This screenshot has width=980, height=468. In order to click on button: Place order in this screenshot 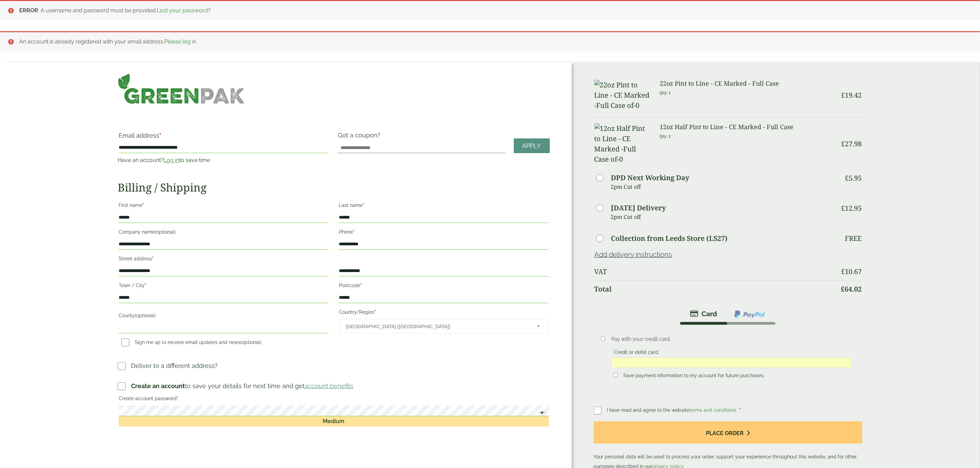, I will do `click(728, 432)`.